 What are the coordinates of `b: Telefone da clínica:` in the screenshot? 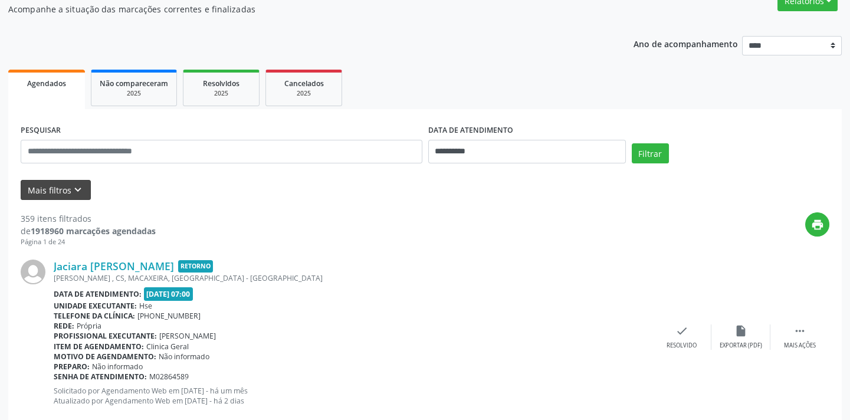 It's located at (94, 315).